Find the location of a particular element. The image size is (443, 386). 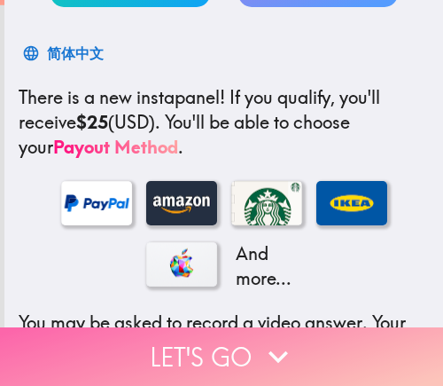

a: Payout Method is located at coordinates (115, 146).